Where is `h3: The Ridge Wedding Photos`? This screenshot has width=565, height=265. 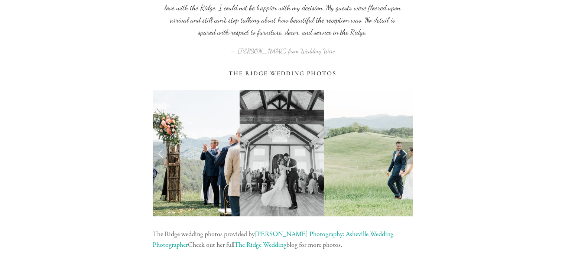 h3: The Ridge Wedding Photos is located at coordinates (283, 74).